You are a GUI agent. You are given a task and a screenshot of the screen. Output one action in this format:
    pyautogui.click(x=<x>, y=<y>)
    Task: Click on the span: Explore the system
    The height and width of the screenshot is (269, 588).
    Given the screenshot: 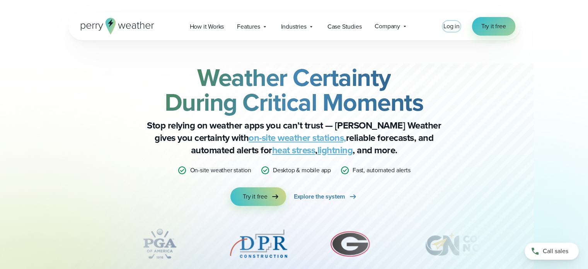 What is the action you would take?
    pyautogui.click(x=319, y=196)
    